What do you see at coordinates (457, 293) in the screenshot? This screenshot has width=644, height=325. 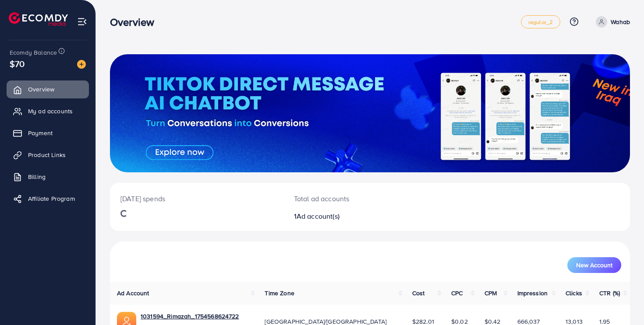 I see `span: CPC` at bounding box center [457, 293].